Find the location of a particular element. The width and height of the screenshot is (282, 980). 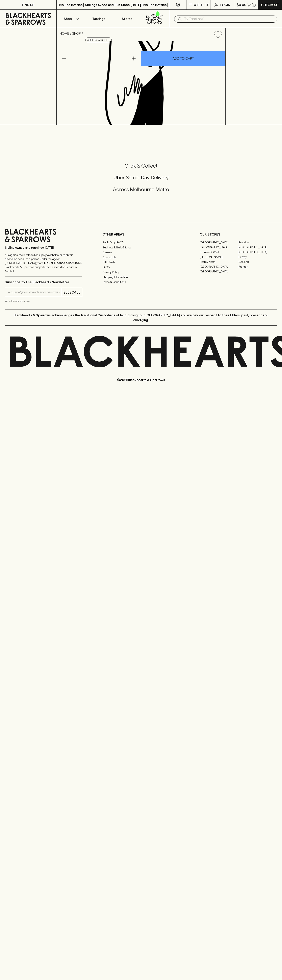

p: Stores is located at coordinates (127, 19).